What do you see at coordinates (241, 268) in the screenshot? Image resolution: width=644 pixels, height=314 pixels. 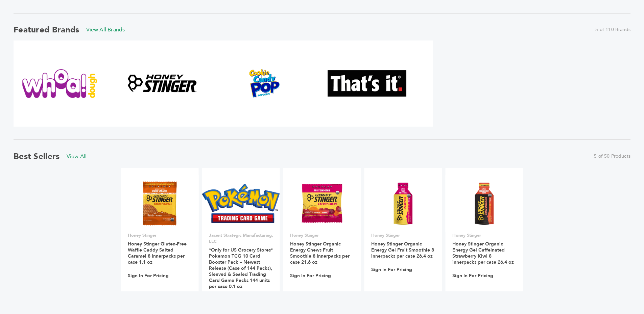 I see `a: *Only for US Grocery Stores* Pokemon TCG 10 Card Booster Pack – Newest Release (Case of 144 Packs...` at bounding box center [241, 268].